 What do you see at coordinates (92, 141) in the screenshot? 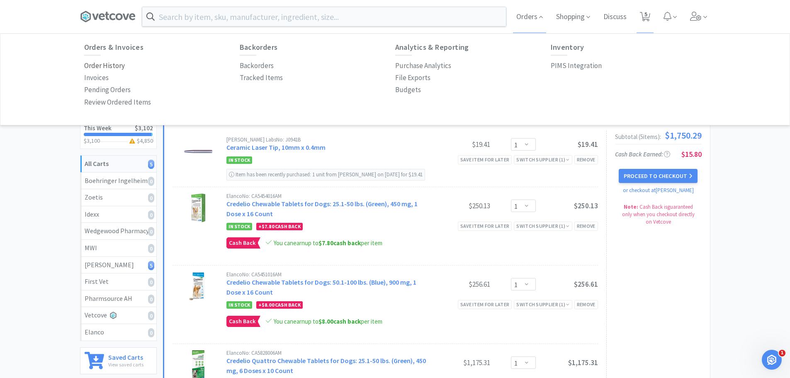
I see `span: $3,100` at bounding box center [92, 141].